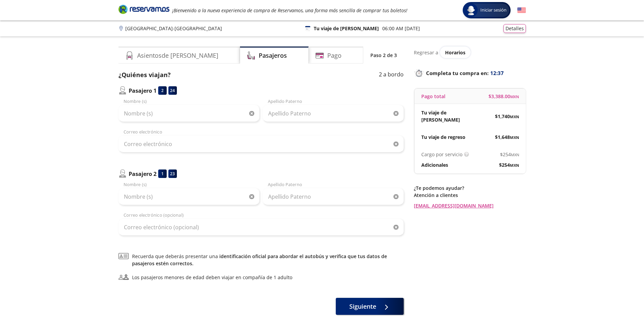 The height and width of the screenshot is (324, 644). I want to click on p: Cargo por servicio, so click(442, 154).